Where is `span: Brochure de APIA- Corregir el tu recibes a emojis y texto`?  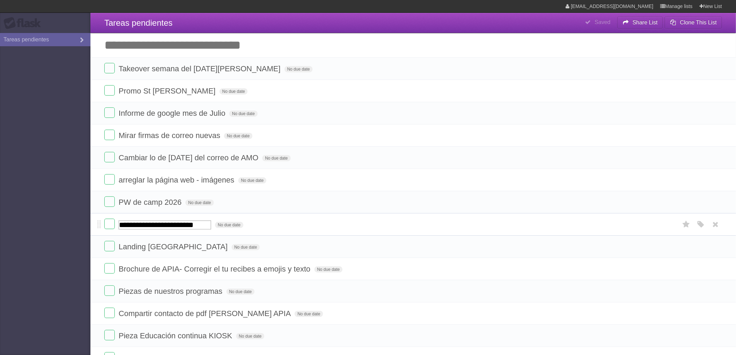
span: Brochure de APIA- Corregir el tu recibes a emojis y texto is located at coordinates (215, 269).